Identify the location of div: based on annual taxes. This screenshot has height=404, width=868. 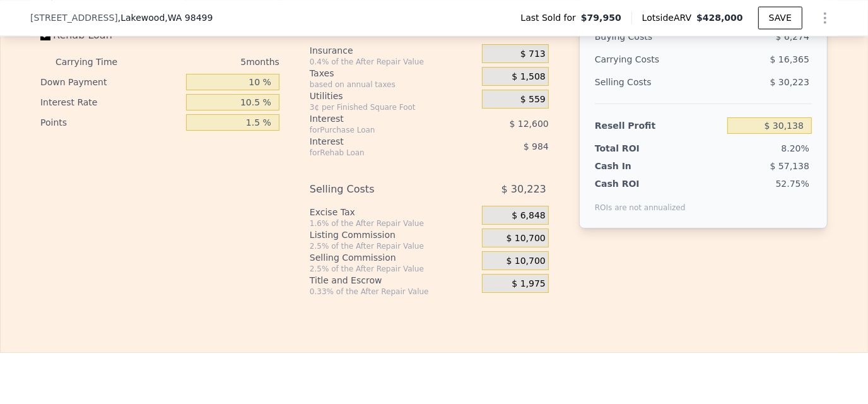
(393, 84).